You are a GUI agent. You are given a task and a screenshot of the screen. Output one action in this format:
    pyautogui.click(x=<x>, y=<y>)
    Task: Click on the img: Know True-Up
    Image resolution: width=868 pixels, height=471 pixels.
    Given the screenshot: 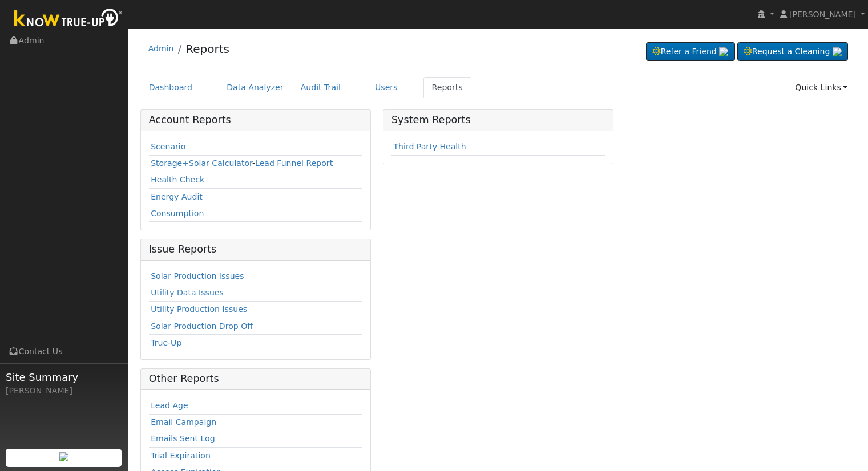 What is the action you would take?
    pyautogui.click(x=69, y=19)
    